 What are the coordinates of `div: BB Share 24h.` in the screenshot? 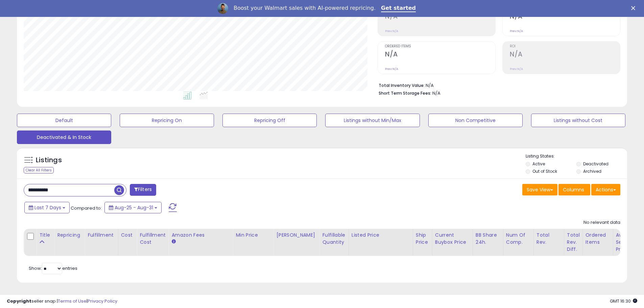 It's located at (488, 239).